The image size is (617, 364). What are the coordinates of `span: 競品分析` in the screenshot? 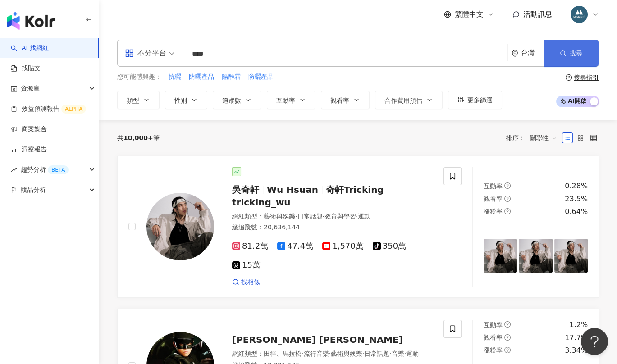 It's located at (34, 190).